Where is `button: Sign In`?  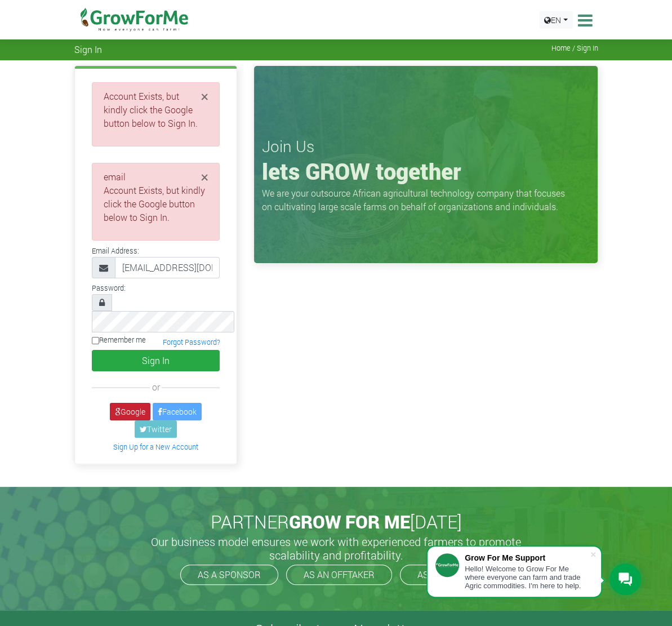
button: Sign In is located at coordinates (156, 361).